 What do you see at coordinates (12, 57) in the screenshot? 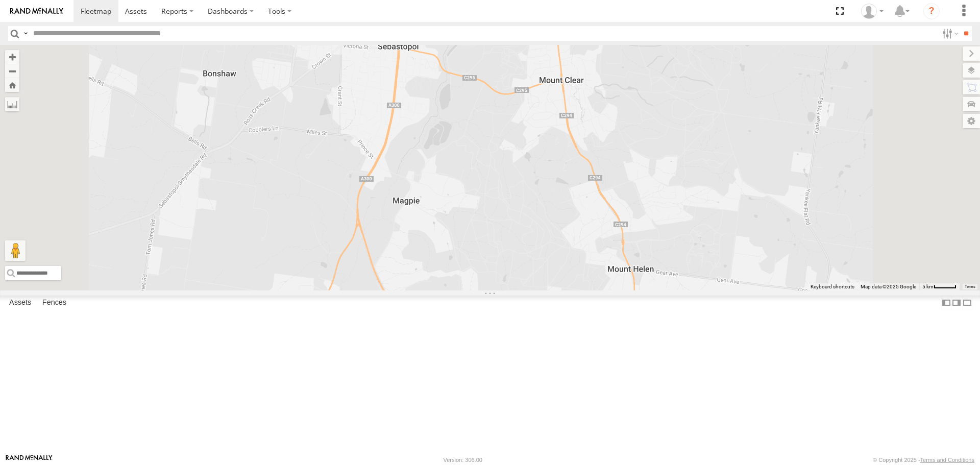
I see `button: Zoom in` at bounding box center [12, 57].